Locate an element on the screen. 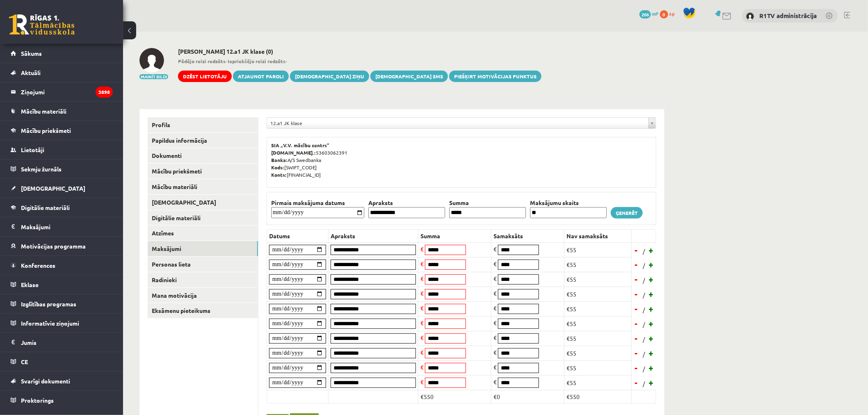  a: Profils is located at coordinates (202, 125).